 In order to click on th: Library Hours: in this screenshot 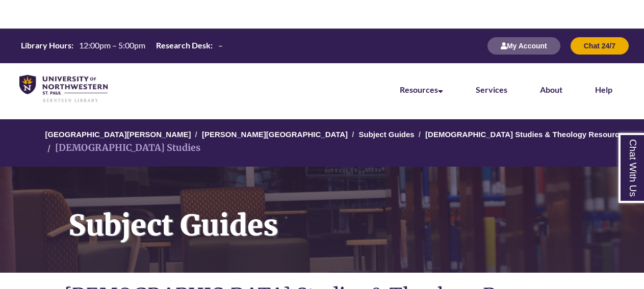, I will do `click(46, 45)`.